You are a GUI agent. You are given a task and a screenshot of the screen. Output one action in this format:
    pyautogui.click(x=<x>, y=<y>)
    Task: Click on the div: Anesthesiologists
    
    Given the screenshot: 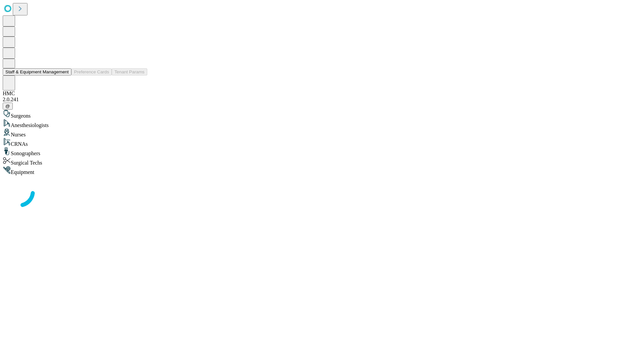 What is the action you would take?
    pyautogui.click(x=322, y=123)
    